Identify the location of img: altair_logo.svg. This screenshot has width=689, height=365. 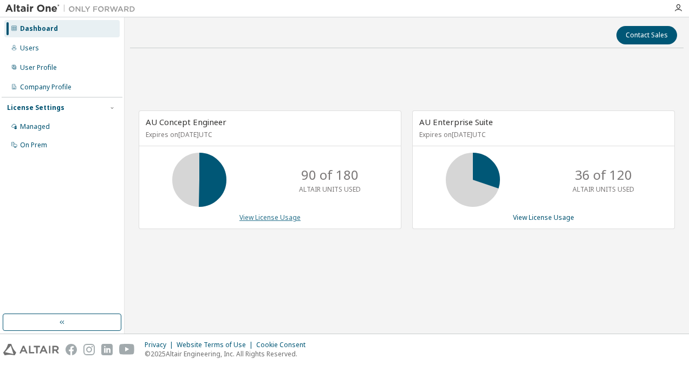
(31, 349).